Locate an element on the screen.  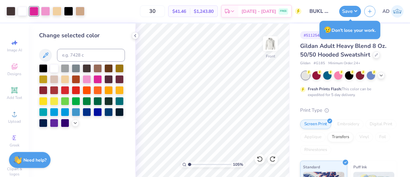
span: Upload is located at coordinates (14, 121).